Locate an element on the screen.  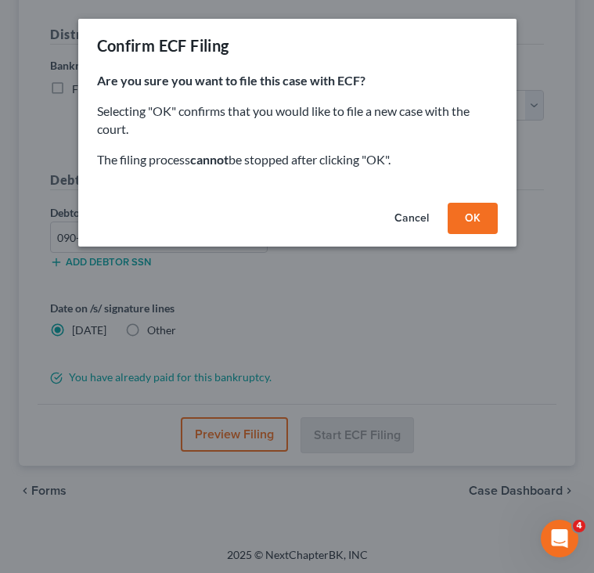
p: The filing process be stopped after clicking "OK". is located at coordinates (297, 160).